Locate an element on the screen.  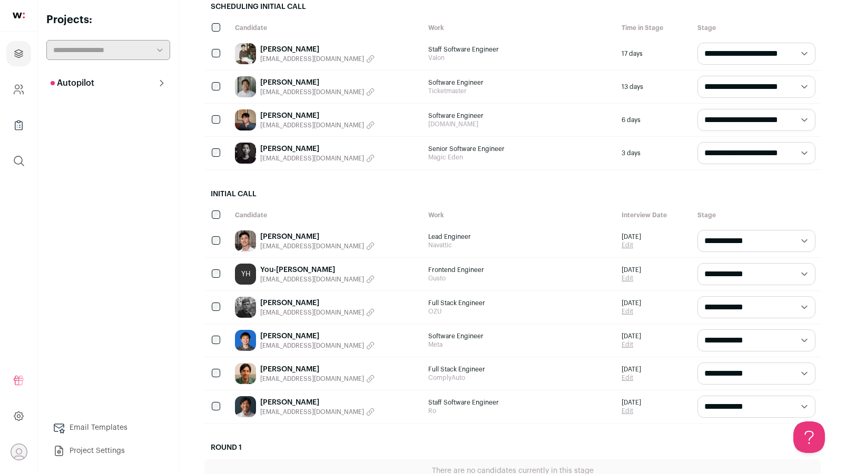
span: Gusto is located at coordinates (519, 279).